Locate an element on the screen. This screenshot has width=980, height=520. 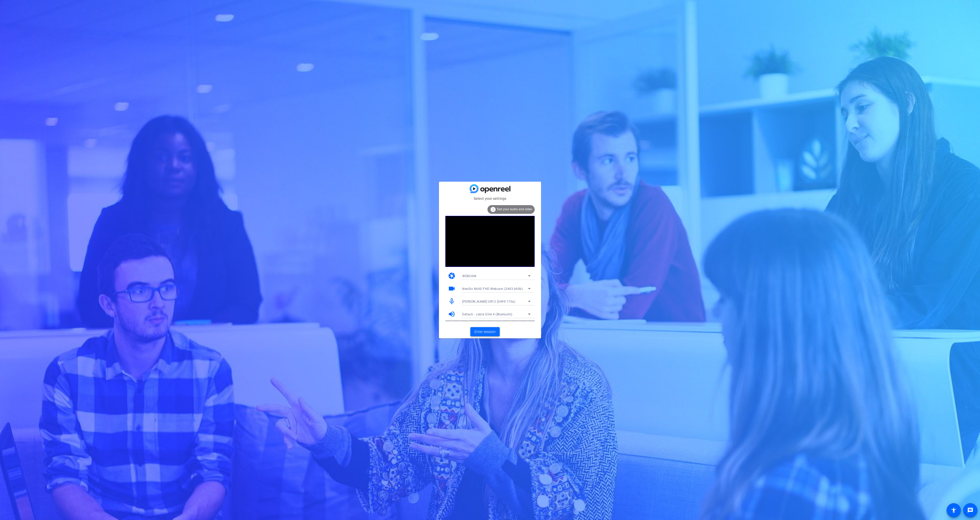
span: Test your audio and video is located at coordinates (514, 209).